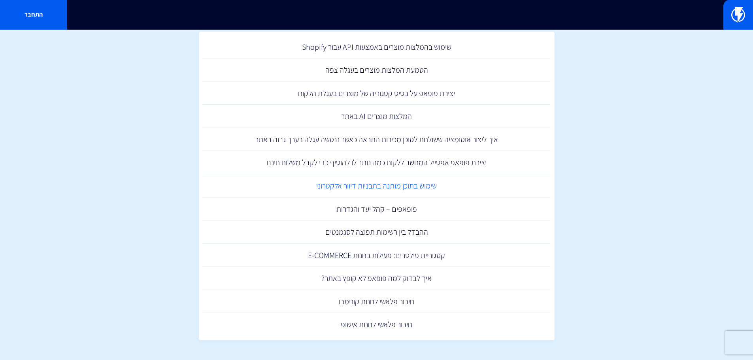  Describe the element at coordinates (377, 93) in the screenshot. I see `a: יצירת פופאפ על בסיס קטגוריה של מוצרים בעגלת הלקוח` at that location.